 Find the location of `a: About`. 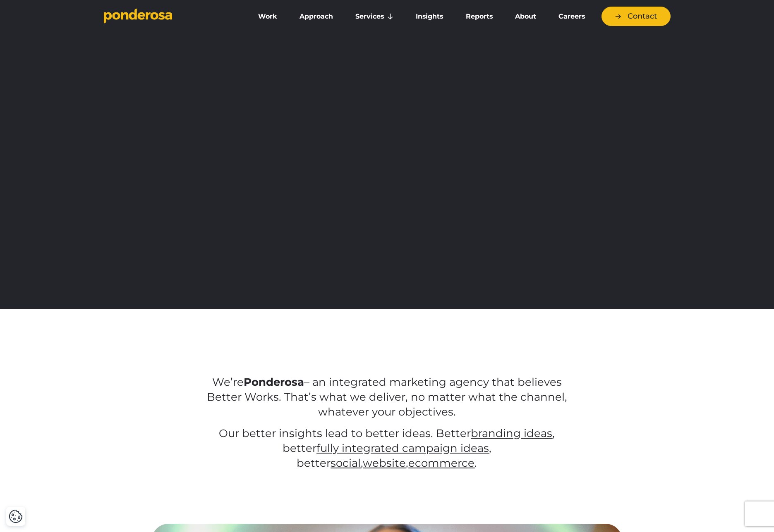

a: About is located at coordinates (525, 17).